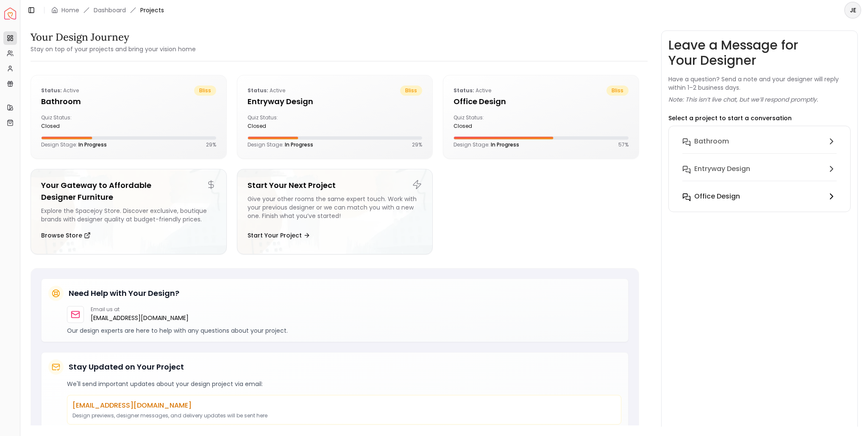 The height and width of the screenshot is (436, 868). I want to click on h5: entryway design, so click(335, 102).